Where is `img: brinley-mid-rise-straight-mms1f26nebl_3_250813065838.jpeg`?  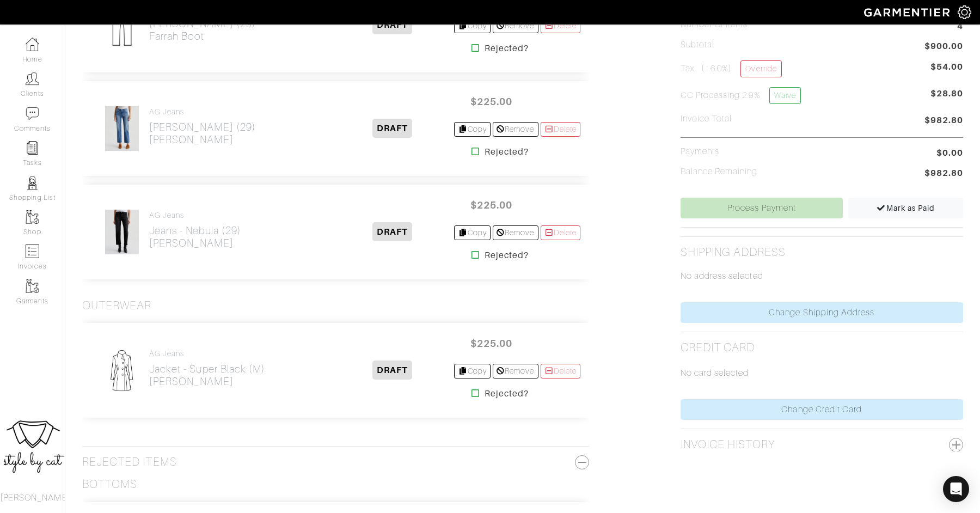
img: brinley-mid-rise-straight-mms1f26nebl_3_250813065838.jpeg is located at coordinates (122, 232).